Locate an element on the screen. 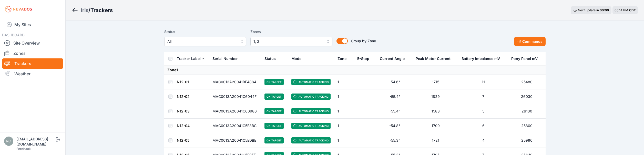 The image size is (644, 155). td: 4 is located at coordinates (483, 140).